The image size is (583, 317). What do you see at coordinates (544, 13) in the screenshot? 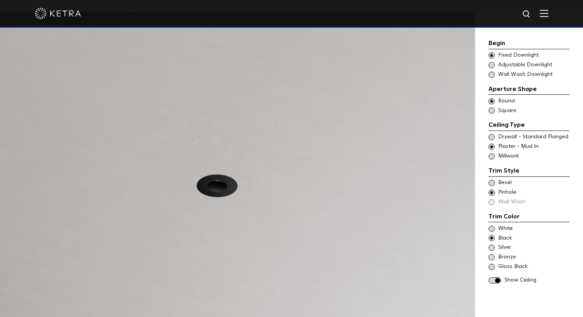
I see `img: Hamburger%20Nav.svg` at bounding box center [544, 13].